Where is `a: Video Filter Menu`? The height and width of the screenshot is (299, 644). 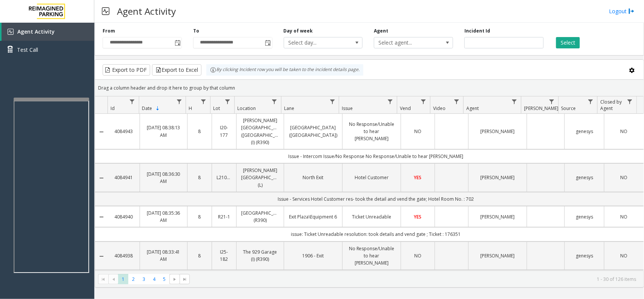 a: Video Filter Menu is located at coordinates (457, 101).